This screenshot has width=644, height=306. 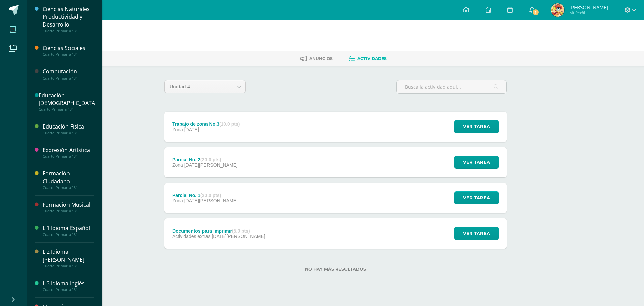 I want to click on div: Computación, so click(x=68, y=71).